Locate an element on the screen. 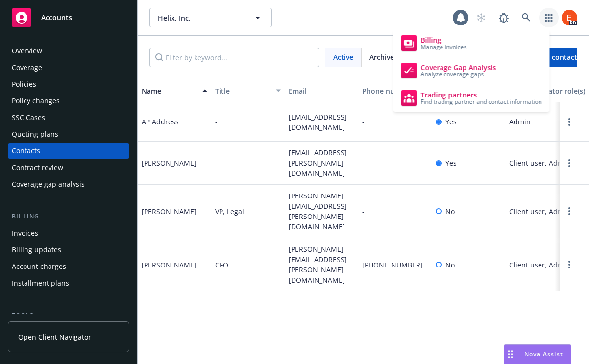  a: Start snowing is located at coordinates (482, 18).